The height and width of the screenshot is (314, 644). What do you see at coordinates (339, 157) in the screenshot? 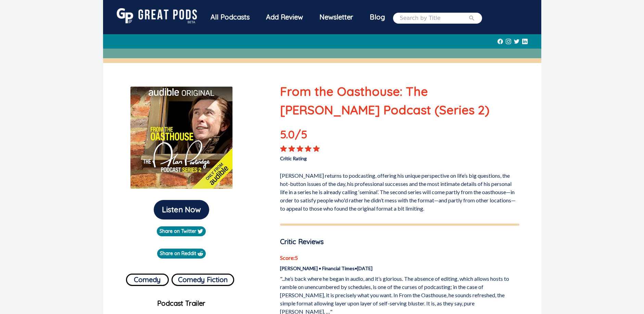
I see `p: Critic Rating` at bounding box center [339, 157].